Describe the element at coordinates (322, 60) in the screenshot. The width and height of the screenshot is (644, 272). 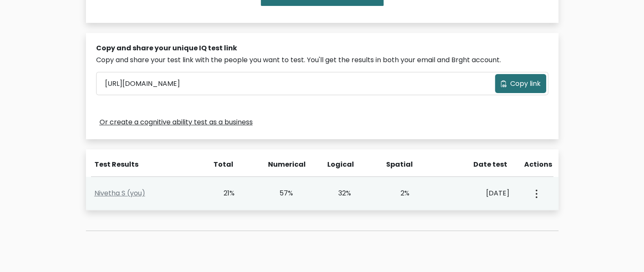
I see `div: Copy and share your test link with the people you want to test. You'll get the results in both yo...` at that location.